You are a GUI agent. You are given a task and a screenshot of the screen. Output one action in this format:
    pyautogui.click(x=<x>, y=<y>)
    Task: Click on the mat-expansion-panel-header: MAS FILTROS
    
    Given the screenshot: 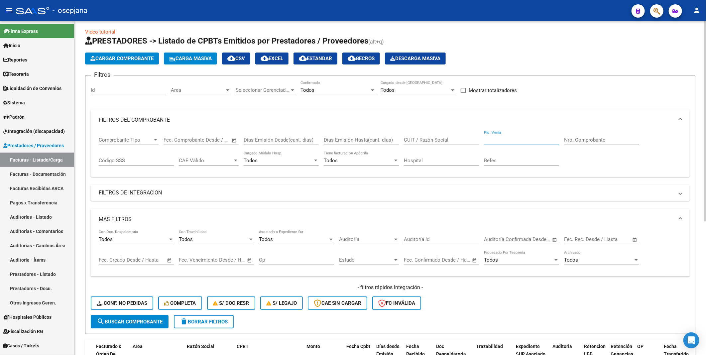 What is the action you would take?
    pyautogui.click(x=390, y=220)
    